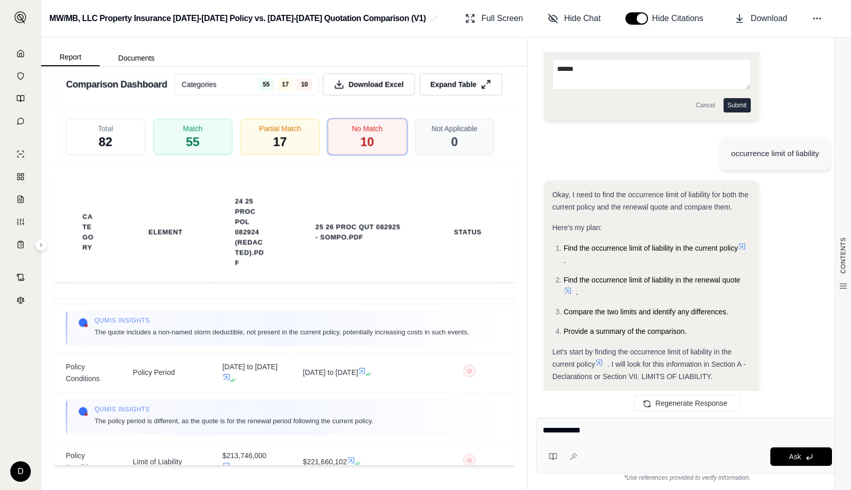 The image size is (851, 490). Describe the element at coordinates (21, 76) in the screenshot. I see `a: Documents Vault` at that location.